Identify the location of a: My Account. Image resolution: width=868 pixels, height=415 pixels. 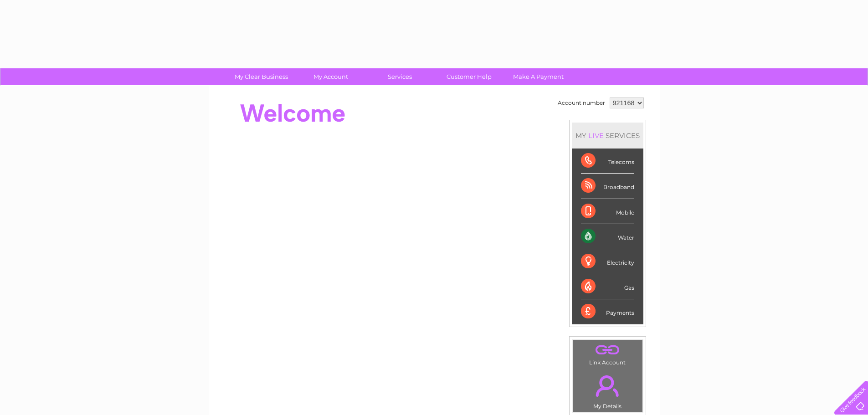
(330, 77).